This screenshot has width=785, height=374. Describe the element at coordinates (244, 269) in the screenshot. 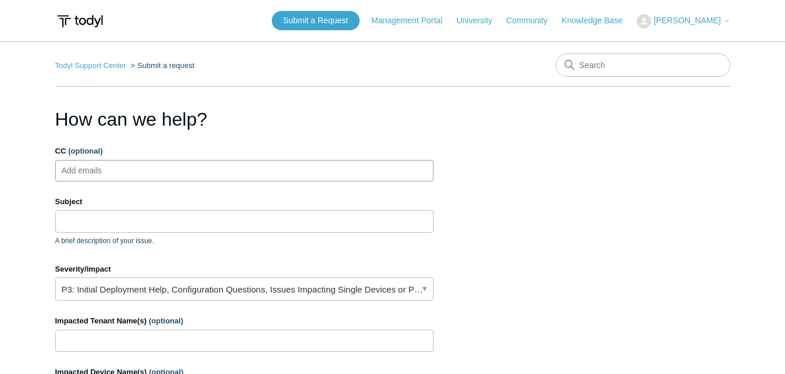

I see `label: Severity/Impact` at that location.